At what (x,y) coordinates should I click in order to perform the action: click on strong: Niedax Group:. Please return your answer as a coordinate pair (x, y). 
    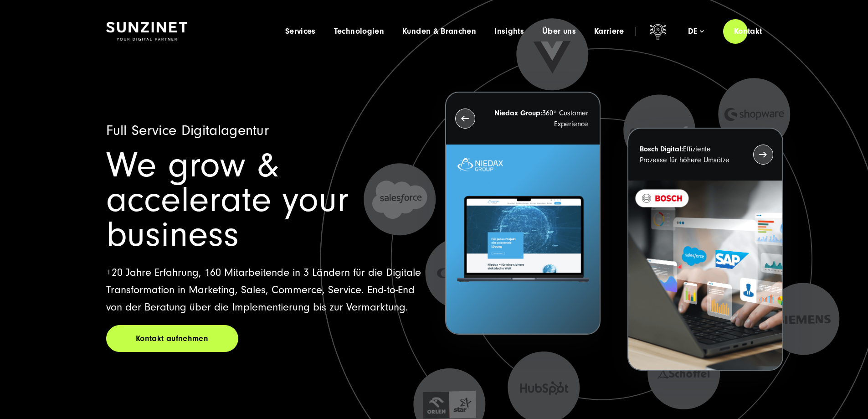
    Looking at the image, I should click on (518, 113).